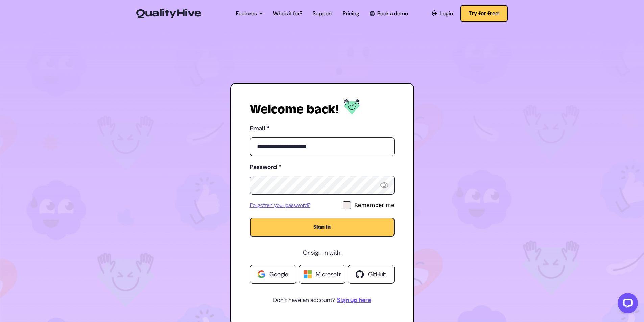 This screenshot has width=644, height=322. What do you see at coordinates (322, 274) in the screenshot?
I see `a: Microsoft` at bounding box center [322, 274].